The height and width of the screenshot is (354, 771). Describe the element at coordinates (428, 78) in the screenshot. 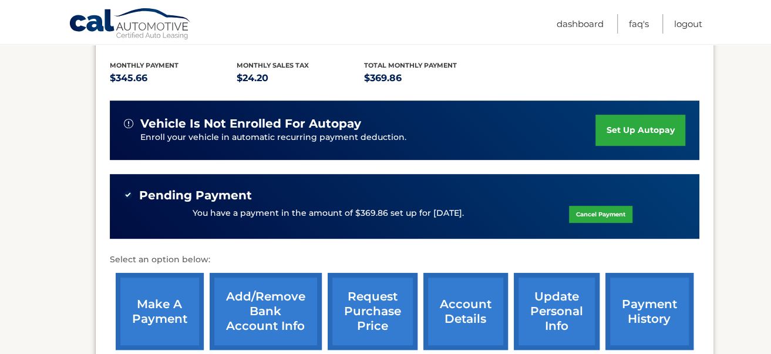

I see `p: $369.86` at that location.